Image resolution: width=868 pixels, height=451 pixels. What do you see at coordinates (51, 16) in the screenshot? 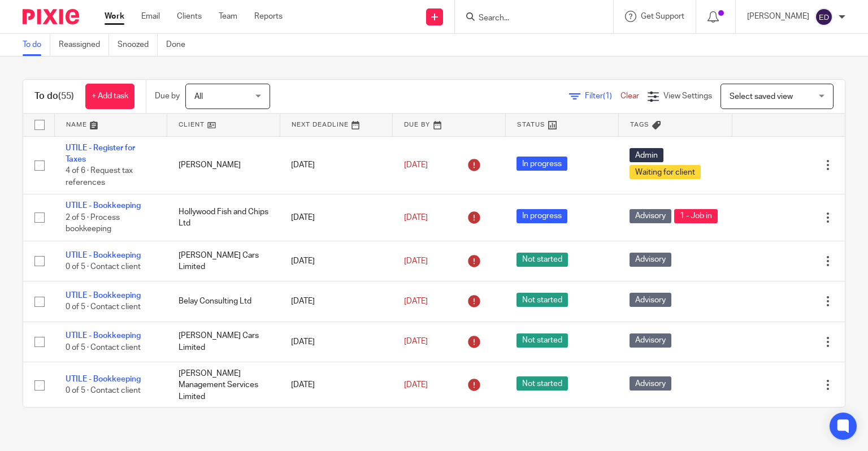
I see `img: Pixie` at bounding box center [51, 16].